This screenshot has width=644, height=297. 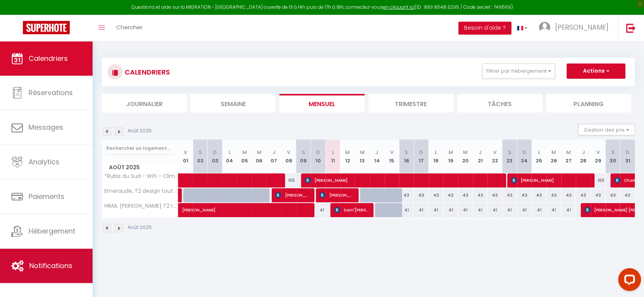 What do you see at coordinates (140, 148) in the screenshot?
I see `input: Rechercher un logement...` at bounding box center [140, 148].